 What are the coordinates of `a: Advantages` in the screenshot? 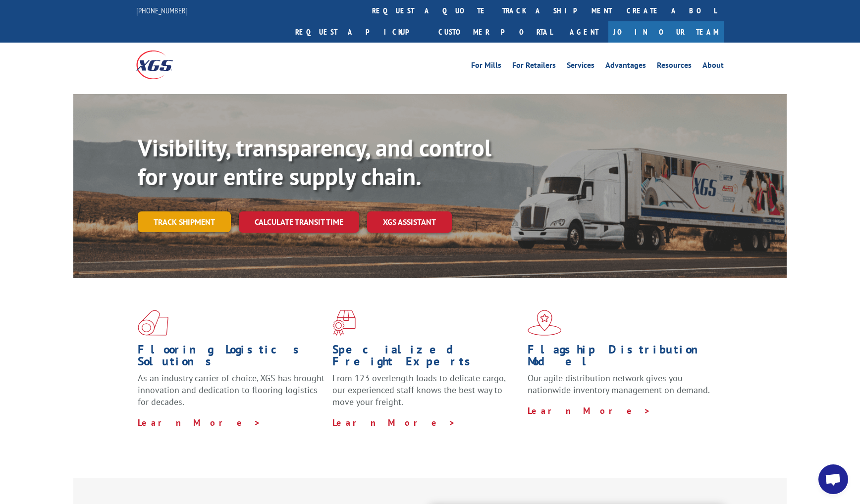 It's located at (626, 67).